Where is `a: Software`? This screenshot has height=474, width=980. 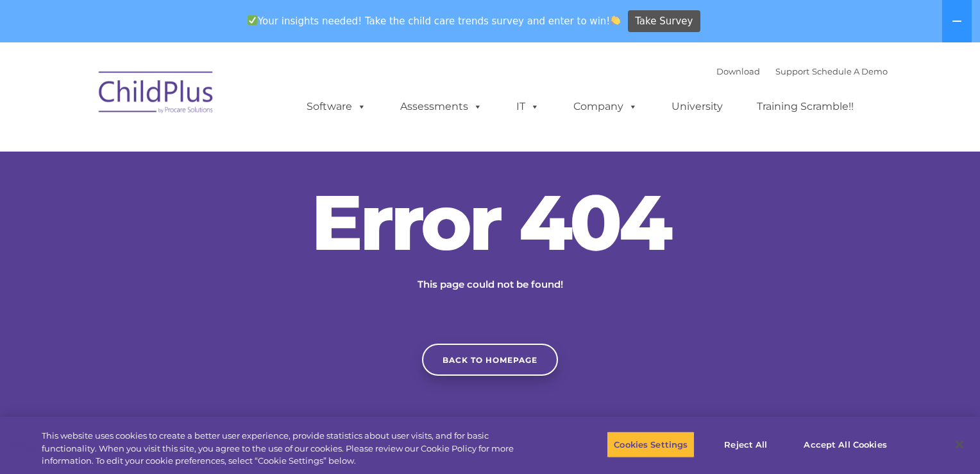
a: Software is located at coordinates (336, 107).